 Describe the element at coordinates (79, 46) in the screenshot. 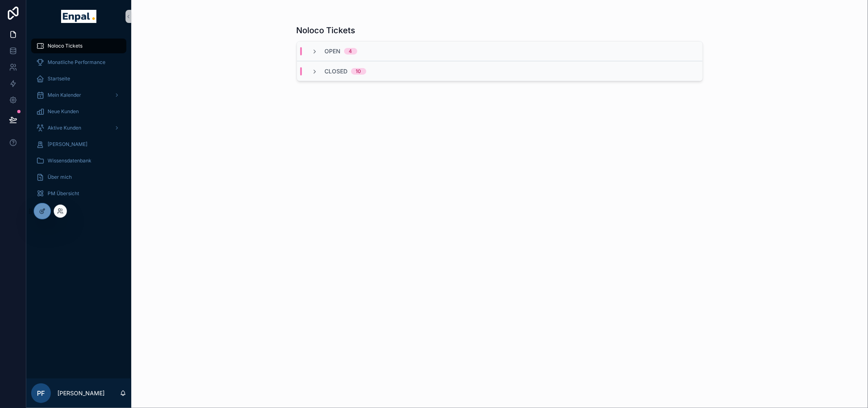

I see `a: Noloco Tickets` at that location.